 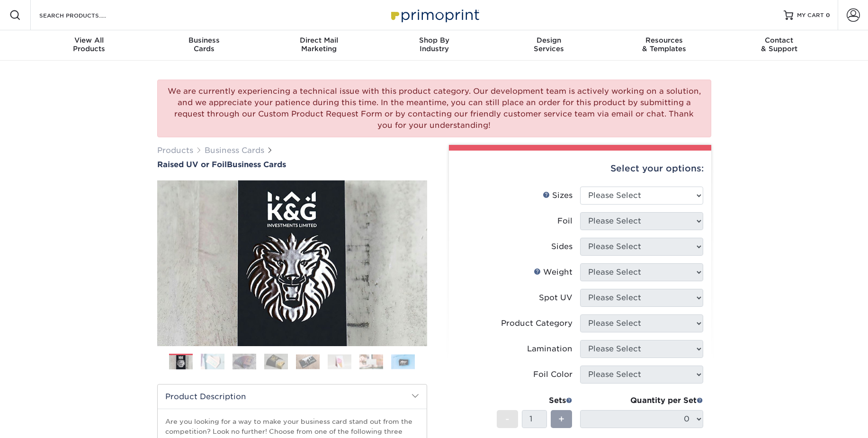 What do you see at coordinates (89, 40) in the screenshot?
I see `span: View All` at bounding box center [89, 40].